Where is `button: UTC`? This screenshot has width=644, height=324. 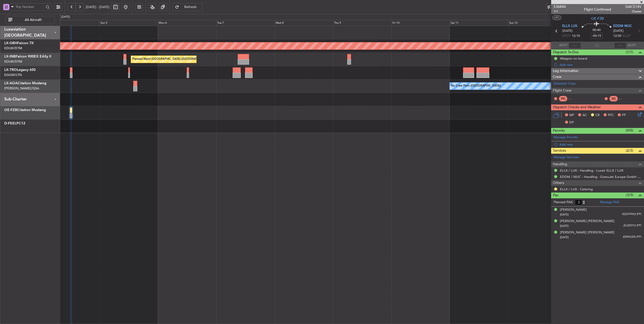 button: UTC is located at coordinates (556, 18).